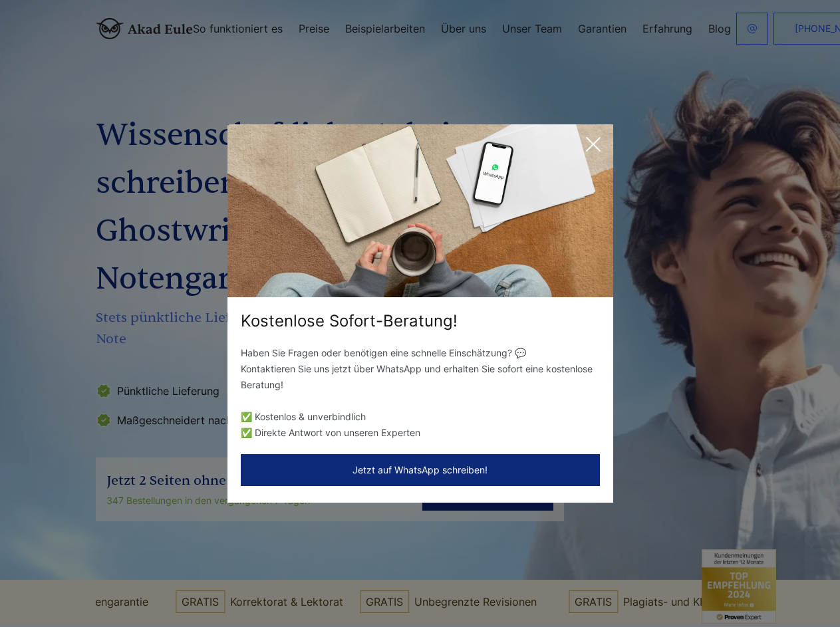 The width and height of the screenshot is (840, 627). Describe the element at coordinates (421, 433) in the screenshot. I see `li: ✅ Direkte Antwort von unseren Experten` at that location.